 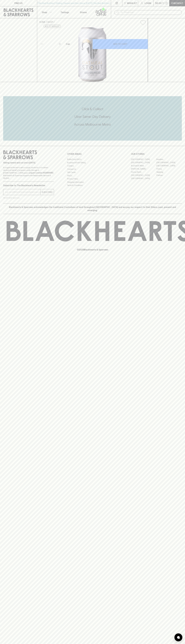 I want to click on p: 0, so click(x=166, y=3).